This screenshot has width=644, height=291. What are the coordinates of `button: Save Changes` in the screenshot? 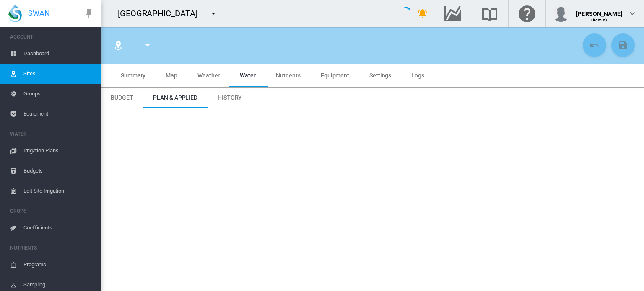 It's located at (623, 45).